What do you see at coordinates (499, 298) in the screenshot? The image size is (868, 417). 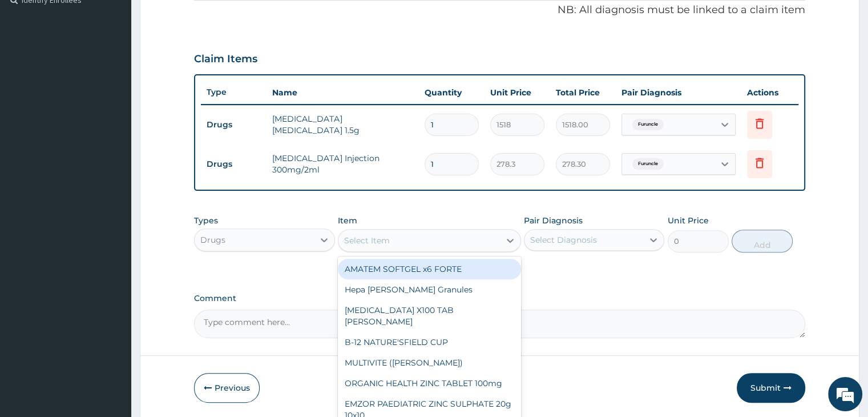 I see `label: Comment` at bounding box center [499, 298].